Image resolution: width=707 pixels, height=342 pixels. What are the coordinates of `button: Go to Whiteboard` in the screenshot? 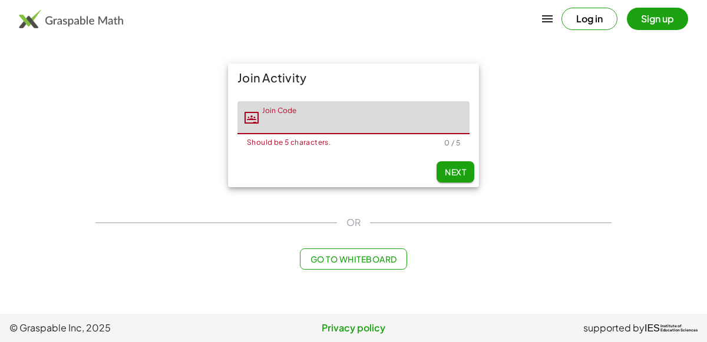 It's located at (353, 259).